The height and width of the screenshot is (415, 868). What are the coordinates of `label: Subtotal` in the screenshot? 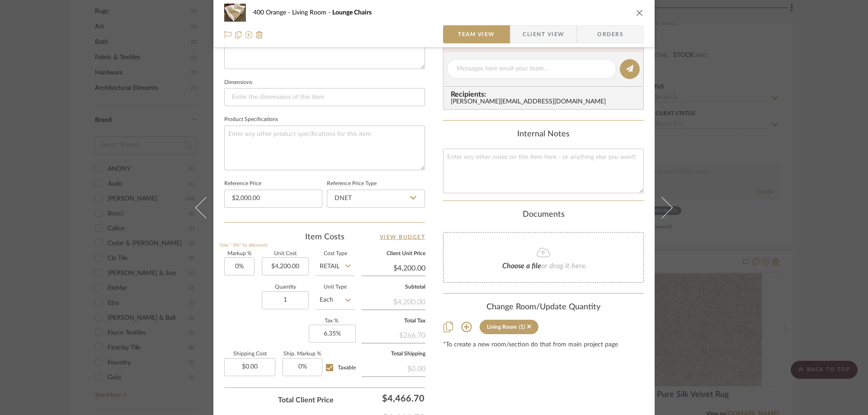 It's located at (394, 287).